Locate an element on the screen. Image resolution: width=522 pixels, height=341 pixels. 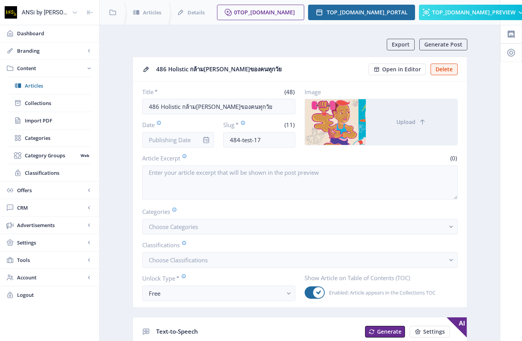
a: Import PDF is located at coordinates (50, 121).